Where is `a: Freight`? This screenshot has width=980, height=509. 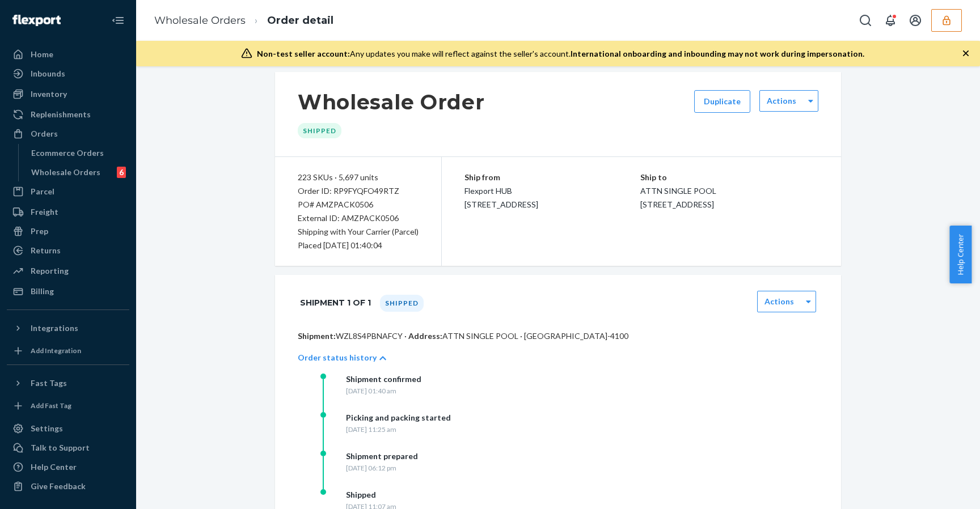 a: Freight is located at coordinates (68, 212).